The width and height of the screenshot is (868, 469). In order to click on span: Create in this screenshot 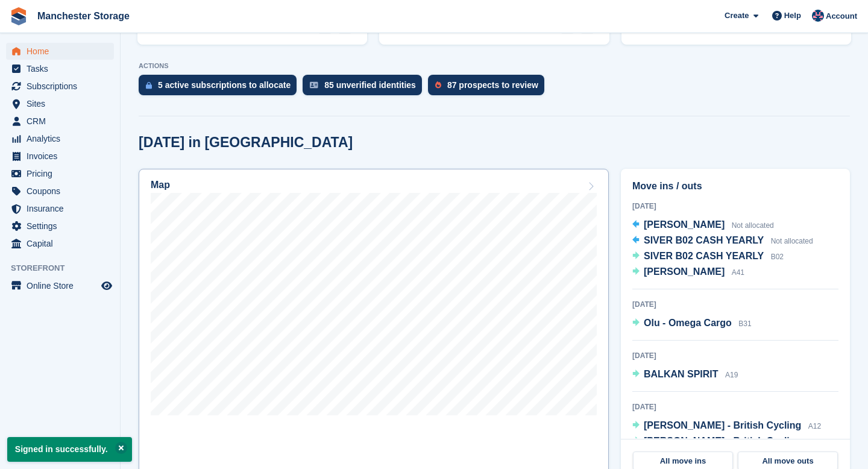, I will do `click(736, 15)`.